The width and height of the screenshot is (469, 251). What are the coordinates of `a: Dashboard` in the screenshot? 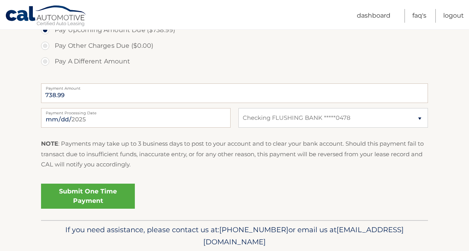 It's located at (374, 16).